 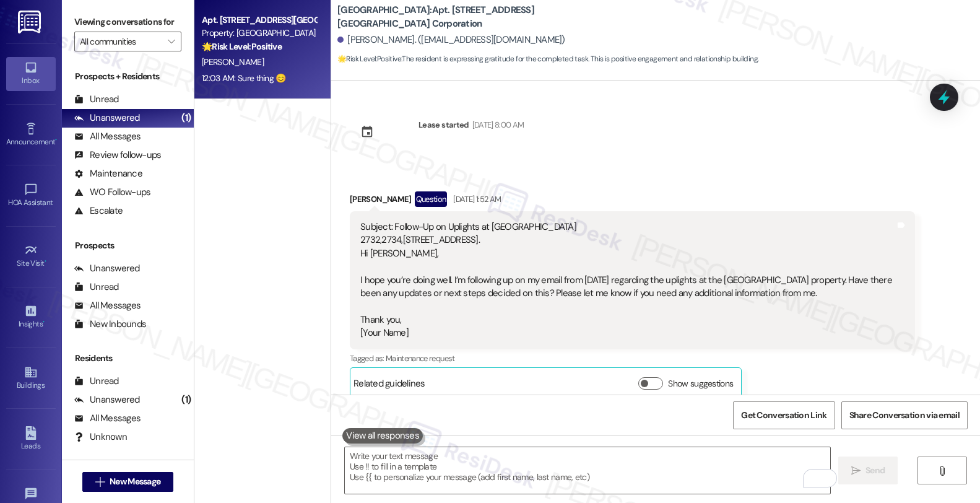 I want to click on span: Maintenance request, so click(x=420, y=358).